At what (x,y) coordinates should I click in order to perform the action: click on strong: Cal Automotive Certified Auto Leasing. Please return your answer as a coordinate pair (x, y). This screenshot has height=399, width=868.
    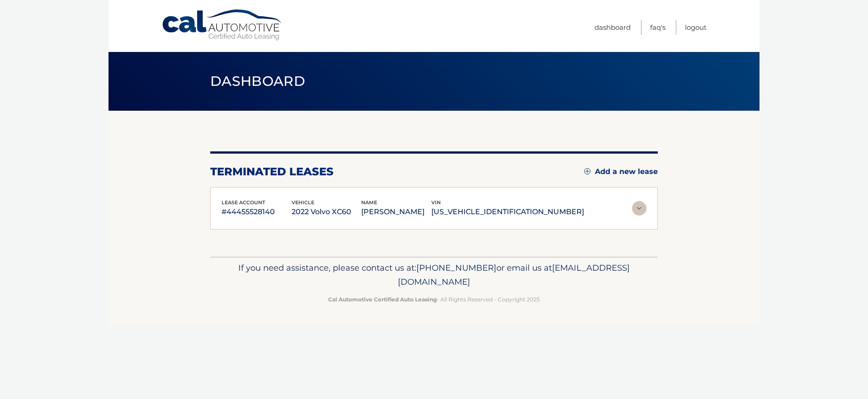
    Looking at the image, I should click on (383, 299).